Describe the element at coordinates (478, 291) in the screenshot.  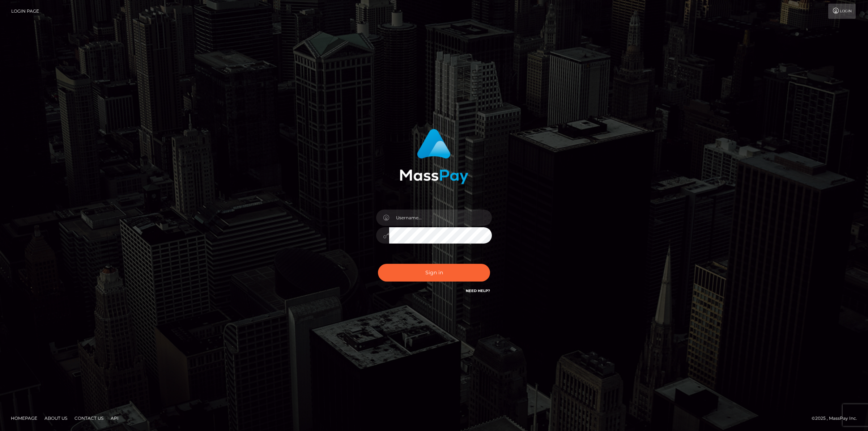
I see `a: Need Help?` at that location.